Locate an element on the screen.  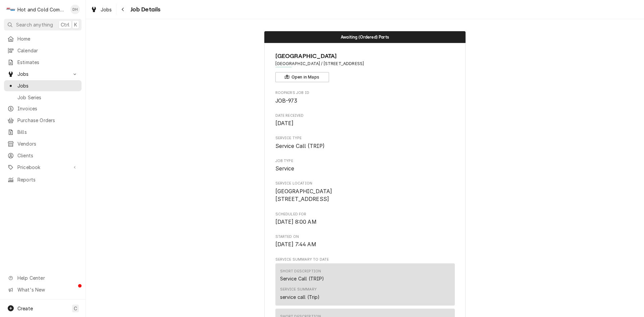
a: Bills is located at coordinates (42, 132).